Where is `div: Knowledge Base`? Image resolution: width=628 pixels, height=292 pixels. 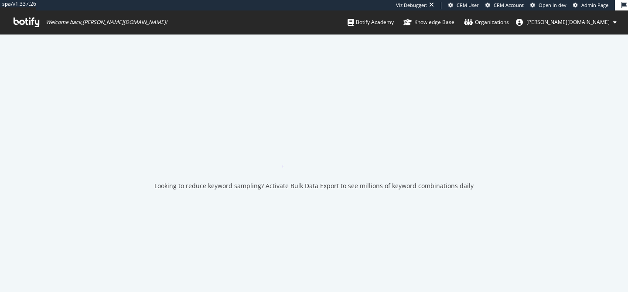 div: Knowledge Base is located at coordinates (429, 22).